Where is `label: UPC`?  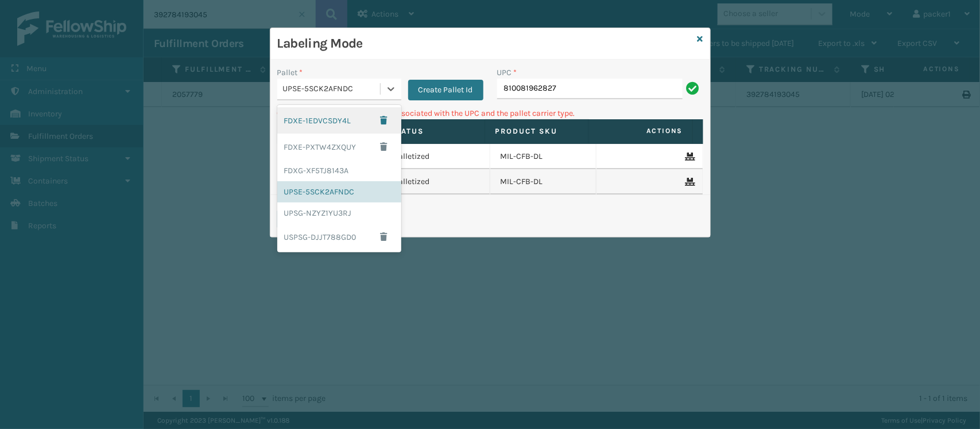 label: UPC is located at coordinates (507, 72).